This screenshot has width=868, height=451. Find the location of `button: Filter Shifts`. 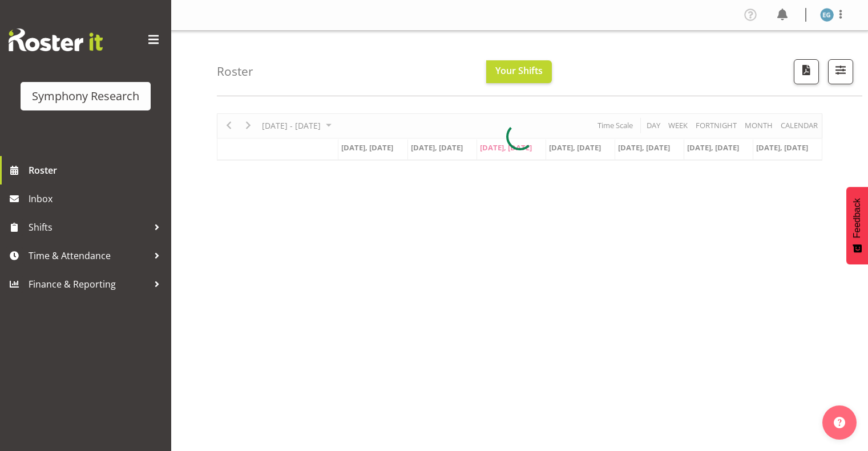

button: Filter Shifts is located at coordinates (840, 72).